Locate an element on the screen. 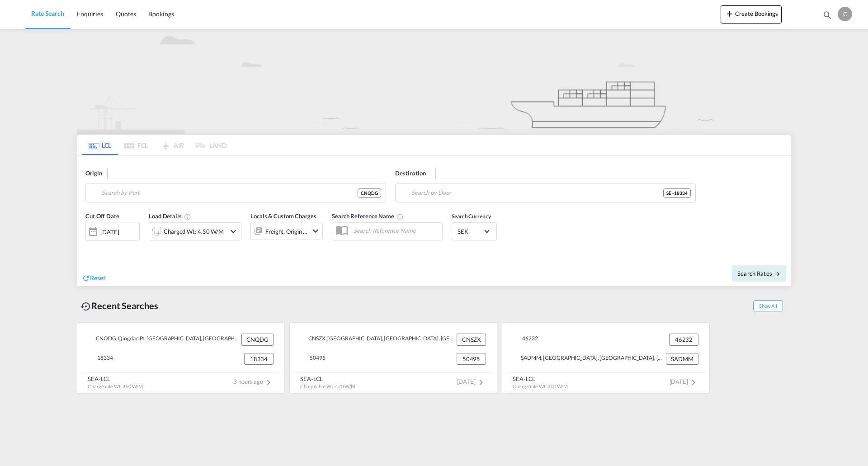 The width and height of the screenshot is (868, 466). md-icon: Chargeable Weight is located at coordinates (188, 217).